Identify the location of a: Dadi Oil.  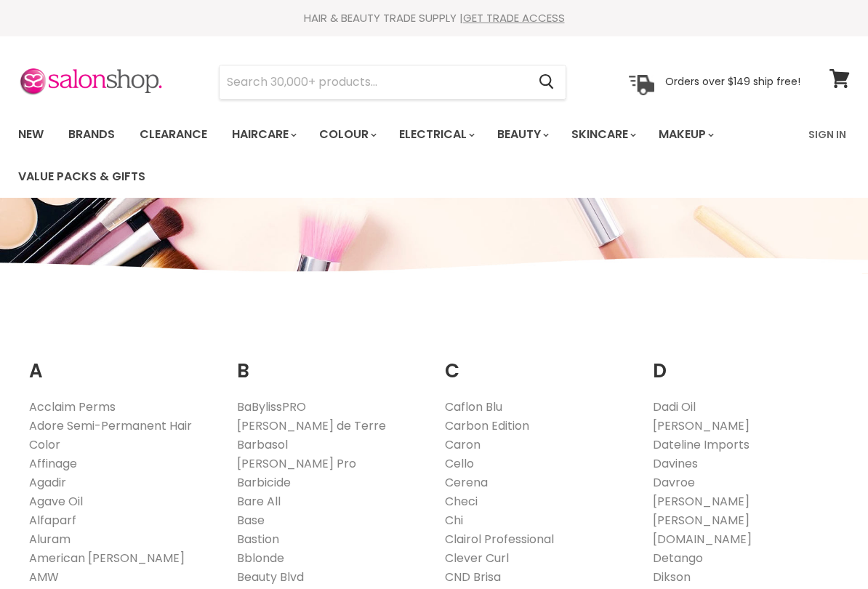
(674, 407).